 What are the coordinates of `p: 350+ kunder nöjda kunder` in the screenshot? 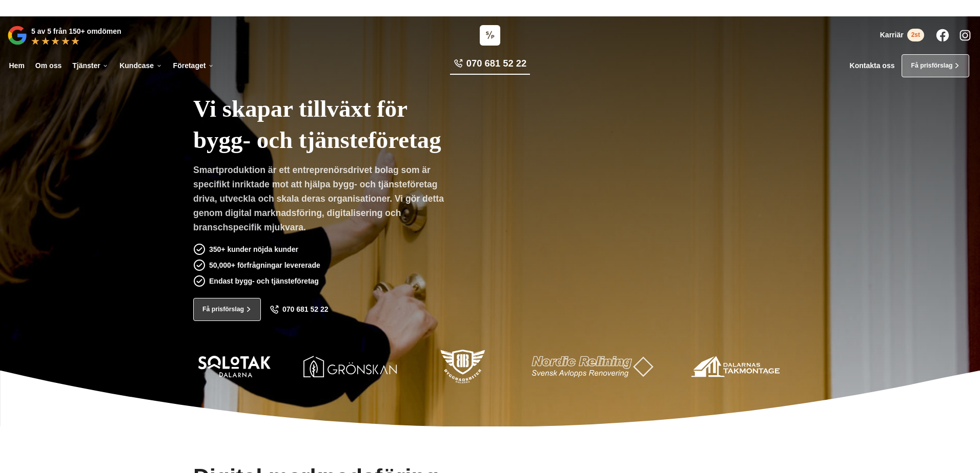 It's located at (253, 250).